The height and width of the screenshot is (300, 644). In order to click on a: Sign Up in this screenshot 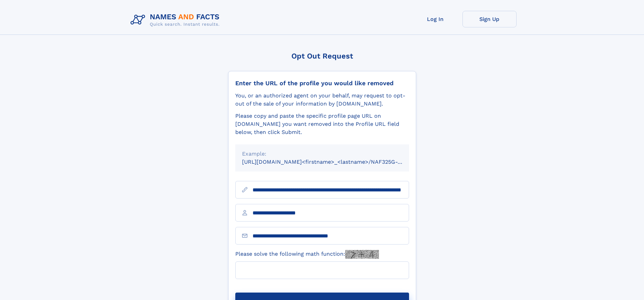, I will do `click(490, 19)`.